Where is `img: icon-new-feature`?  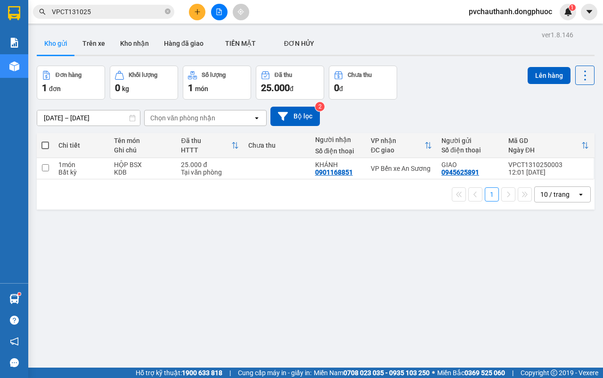
img: icon-new-feature is located at coordinates (568, 12).